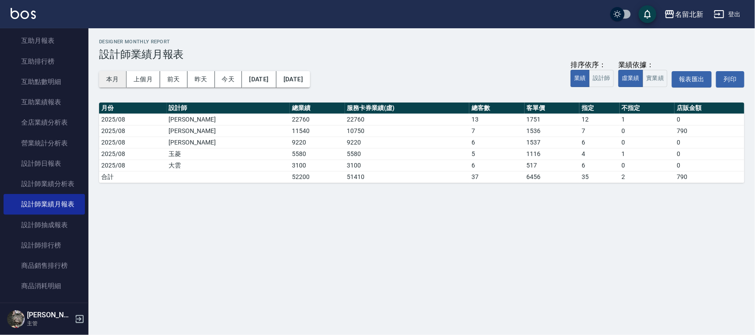 Image resolution: width=755 pixels, height=335 pixels. Describe the element at coordinates (23, 13) in the screenshot. I see `img: Logo` at that location.